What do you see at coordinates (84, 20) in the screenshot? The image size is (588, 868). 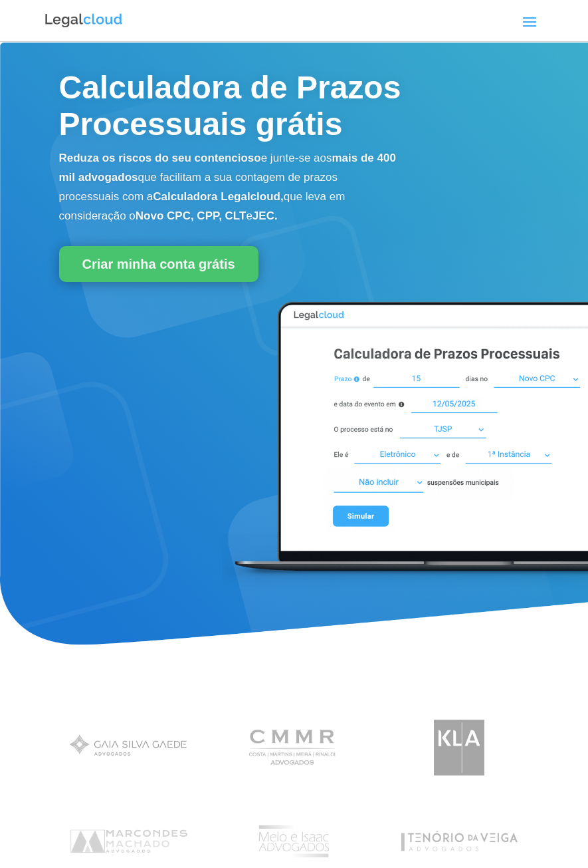 I see `img: Logo da Legalcloud` at bounding box center [84, 20].